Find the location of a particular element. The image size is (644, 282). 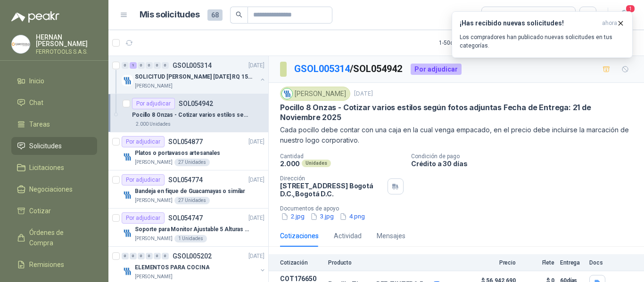

p: Bandeja en fique de Guacamayas o similar is located at coordinates (190, 191).